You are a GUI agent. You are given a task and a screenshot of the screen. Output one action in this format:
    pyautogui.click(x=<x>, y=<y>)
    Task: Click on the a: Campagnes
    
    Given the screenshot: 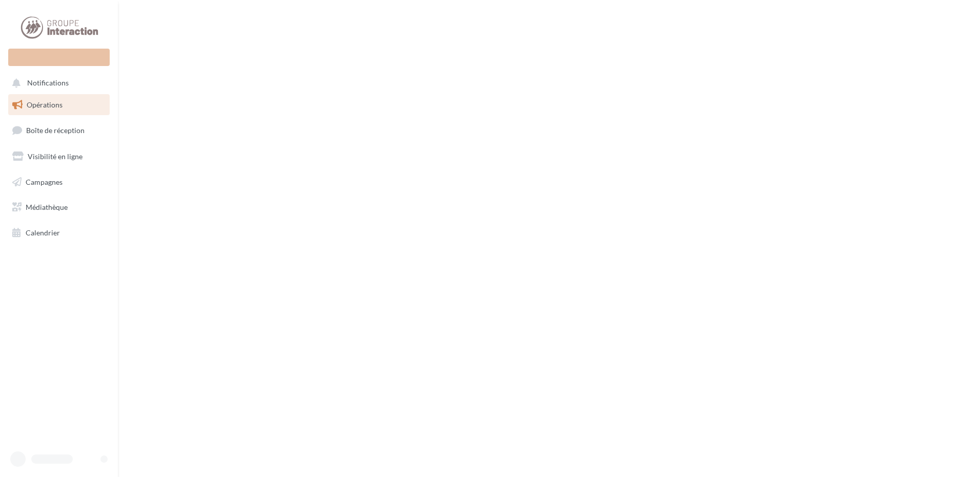 What is the action you would take?
    pyautogui.click(x=59, y=182)
    